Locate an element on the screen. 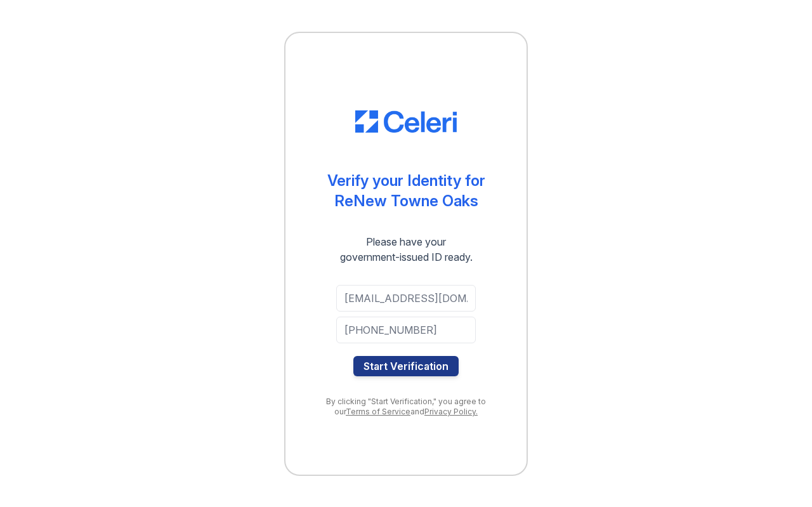  a: Terms of Service is located at coordinates (378, 411).